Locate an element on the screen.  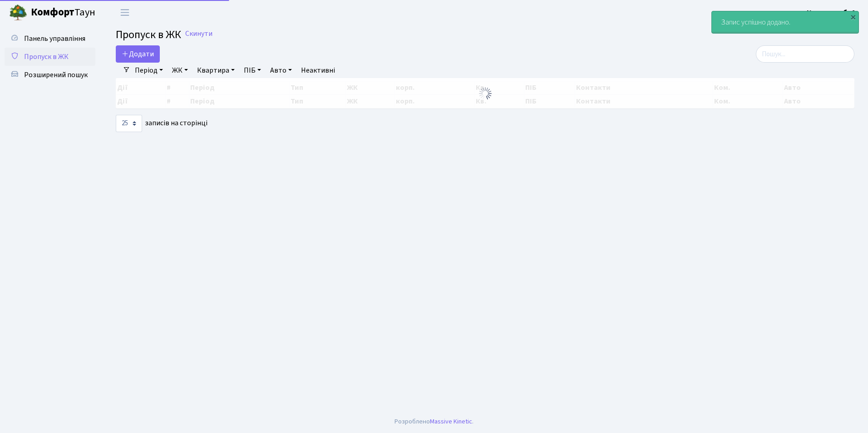
a: ПІБ is located at coordinates (253, 70).